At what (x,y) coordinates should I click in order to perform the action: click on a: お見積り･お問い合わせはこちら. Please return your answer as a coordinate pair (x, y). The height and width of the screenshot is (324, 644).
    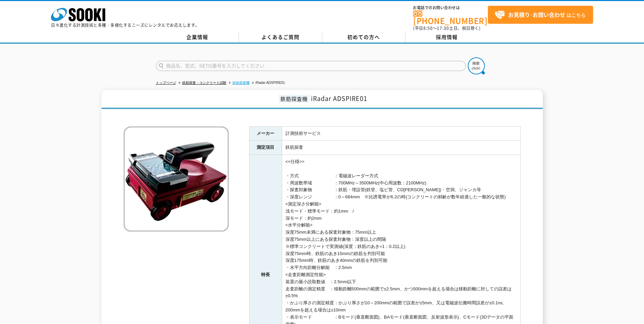
    Looking at the image, I should click on (540, 14).